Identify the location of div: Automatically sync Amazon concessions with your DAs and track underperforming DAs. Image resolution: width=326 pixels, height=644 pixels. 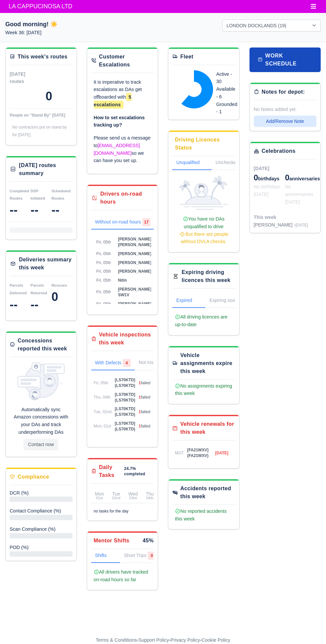
(41, 421).